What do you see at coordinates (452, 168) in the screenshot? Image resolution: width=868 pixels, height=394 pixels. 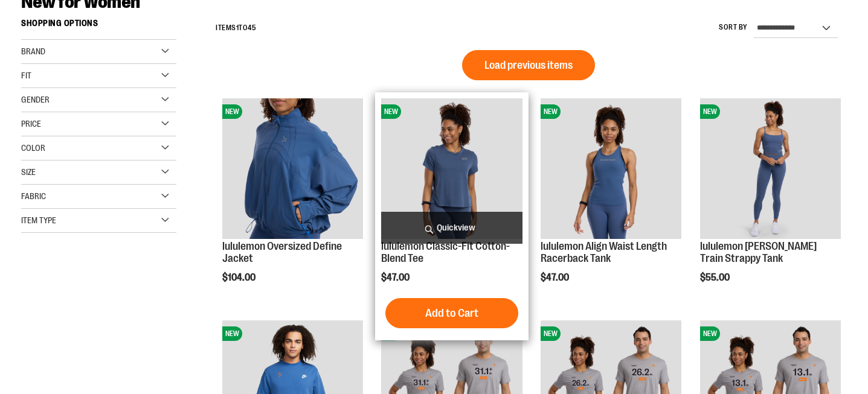 I see `img: lululemon Classic-Fit Cotton-Blend Tee` at bounding box center [452, 168].